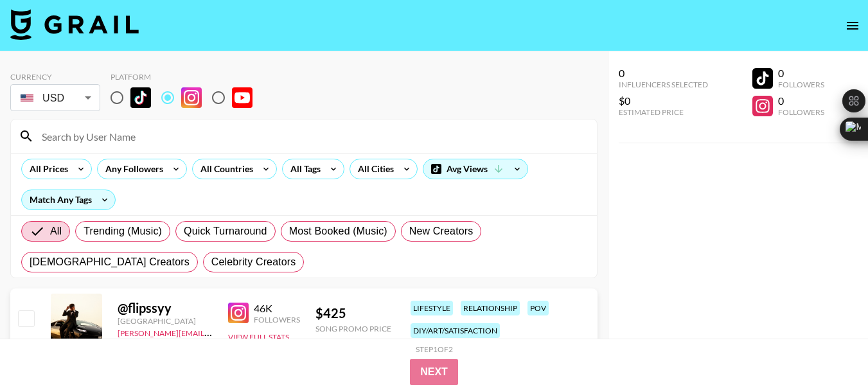  What do you see at coordinates (338, 231) in the screenshot?
I see `span: Most Booked (Music)` at bounding box center [338, 231].